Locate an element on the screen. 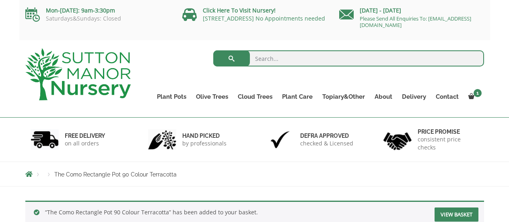  a: Plant Pots is located at coordinates (171, 97).